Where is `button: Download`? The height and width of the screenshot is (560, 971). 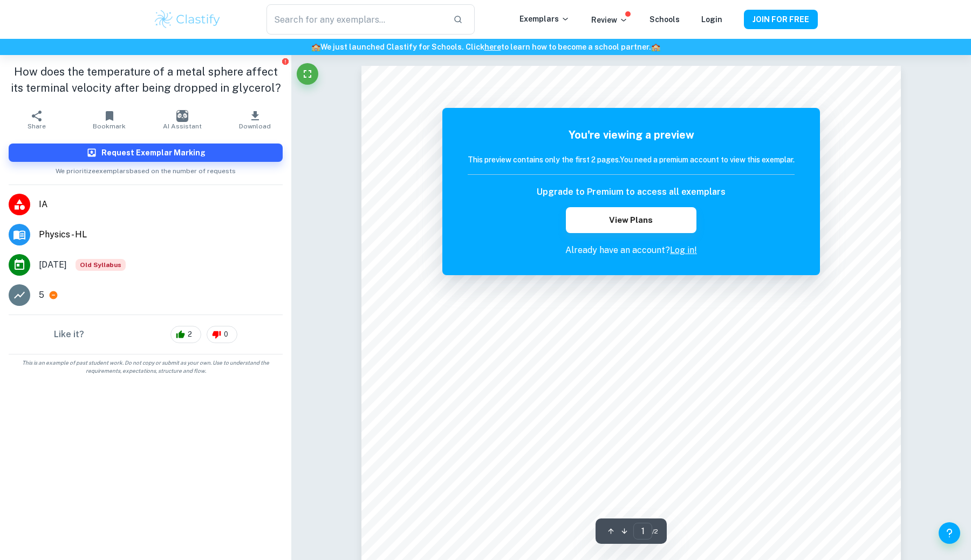 button: Download is located at coordinates (255, 119).